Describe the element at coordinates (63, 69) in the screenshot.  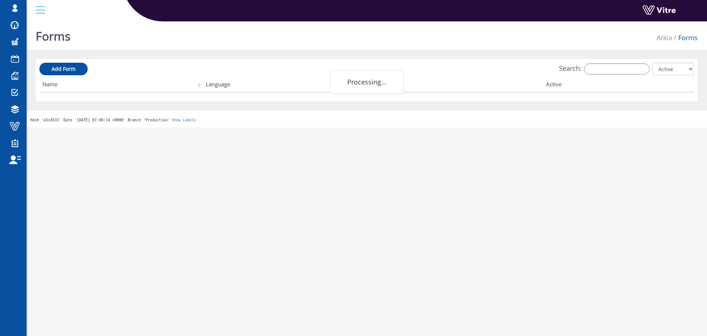
I see `a: Add Form` at that location.